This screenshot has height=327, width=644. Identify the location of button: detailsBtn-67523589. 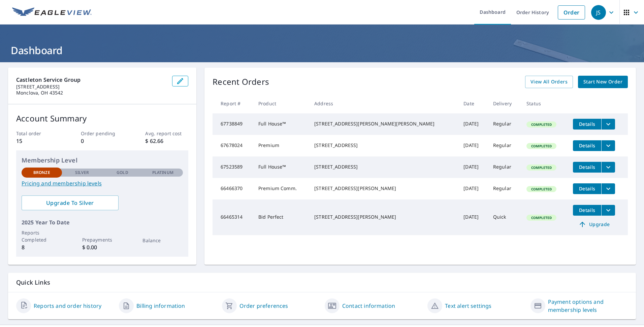
(587, 167).